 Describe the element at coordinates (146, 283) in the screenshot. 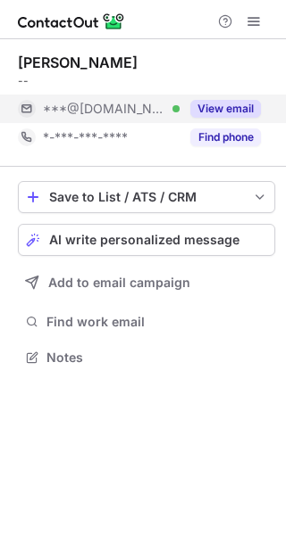

I see `button: Add to email campaign` at that location.